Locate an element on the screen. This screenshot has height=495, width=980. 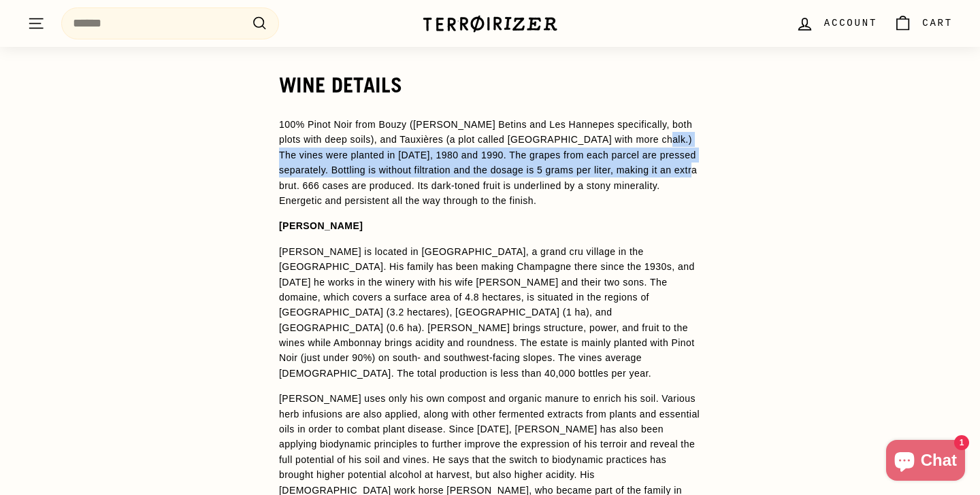
h2: WINE DETAILS is located at coordinates (490, 85).